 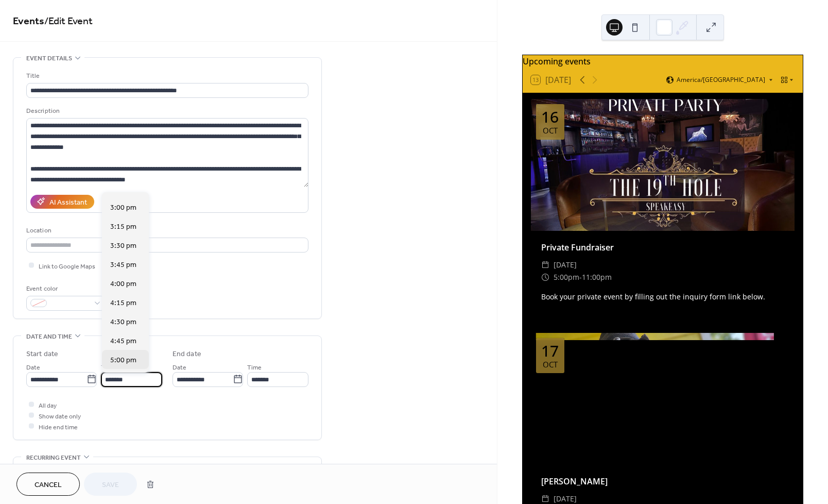 I want to click on div: Book your private event by filling out the inquiry form link below., so click(x=663, y=296).